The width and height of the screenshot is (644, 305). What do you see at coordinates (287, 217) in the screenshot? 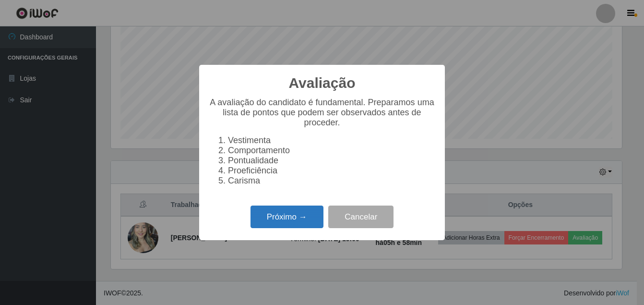
I see `button: Próximo →` at bounding box center [287, 217].